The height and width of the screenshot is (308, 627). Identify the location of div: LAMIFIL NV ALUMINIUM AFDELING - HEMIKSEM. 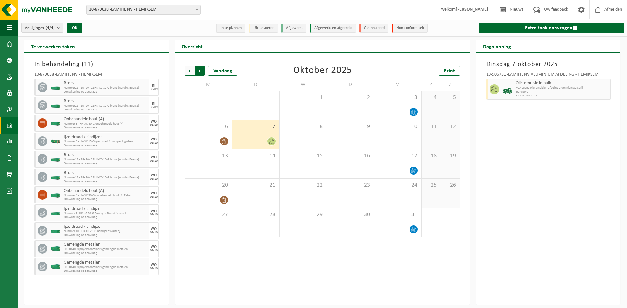
(548, 76).